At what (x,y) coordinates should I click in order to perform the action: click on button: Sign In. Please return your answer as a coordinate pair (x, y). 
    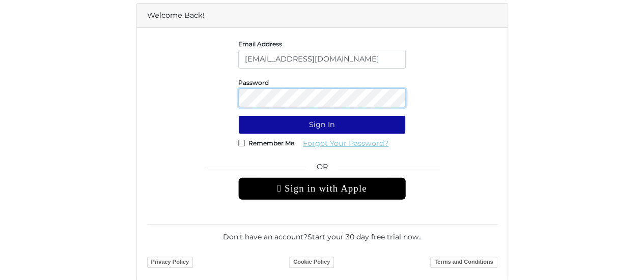
    Looking at the image, I should click on (322, 125).